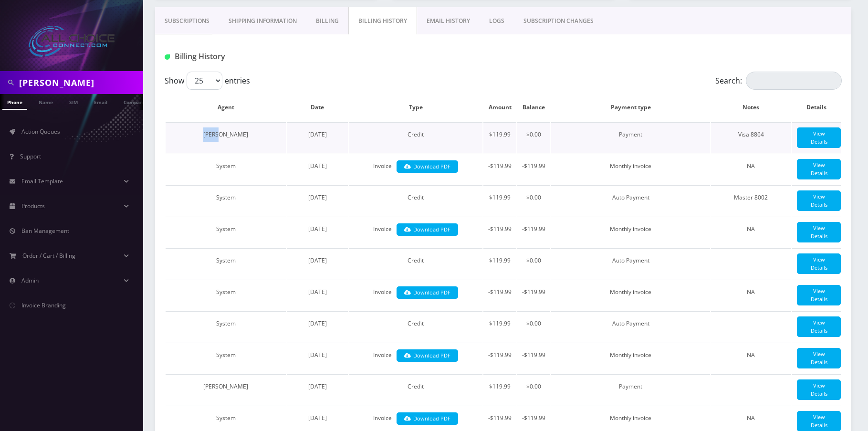  I want to click on a: SIM, so click(74, 101).